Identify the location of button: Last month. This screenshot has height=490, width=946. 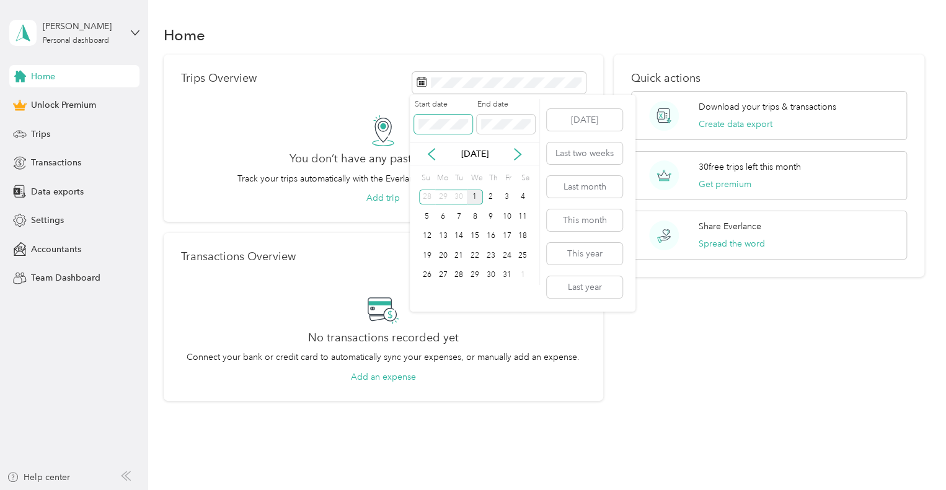
(584, 187).